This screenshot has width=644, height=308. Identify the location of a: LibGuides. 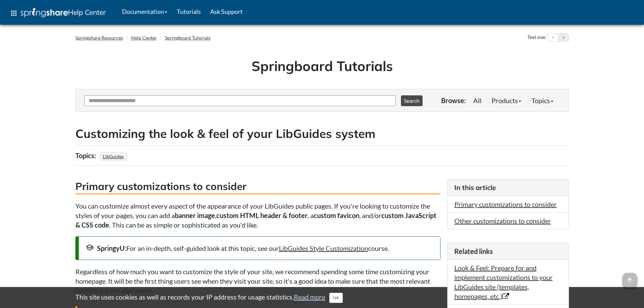
(113, 157).